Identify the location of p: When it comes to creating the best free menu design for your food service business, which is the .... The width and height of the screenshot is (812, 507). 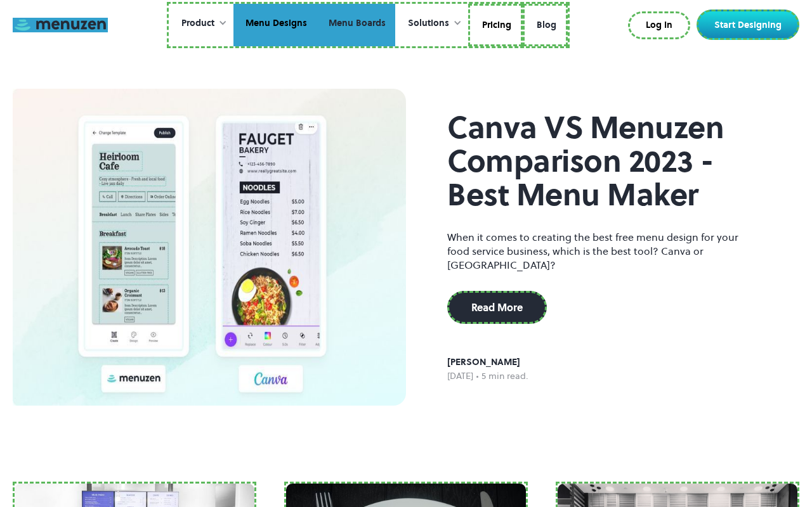
(603, 251).